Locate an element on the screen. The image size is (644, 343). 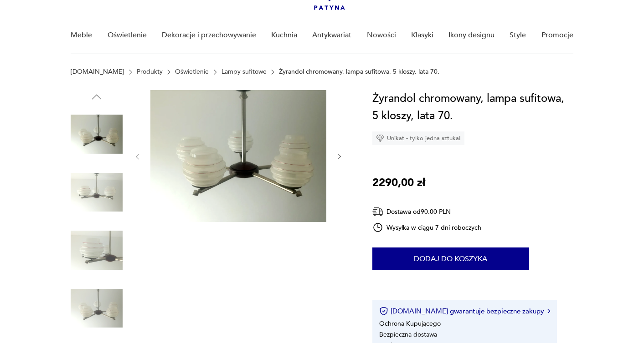
img: Ikona certyfikatu is located at coordinates (383, 311).